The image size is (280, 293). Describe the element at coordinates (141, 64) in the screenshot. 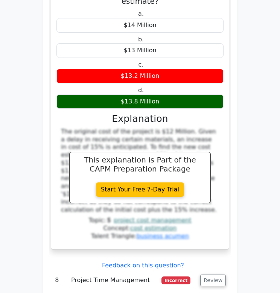

I see `span: c.` at that location.